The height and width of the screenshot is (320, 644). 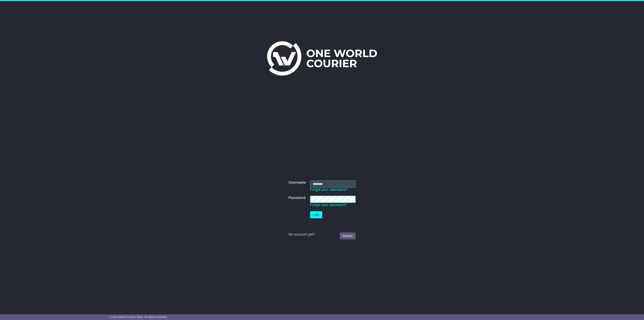 I want to click on button: Login, so click(x=316, y=214).